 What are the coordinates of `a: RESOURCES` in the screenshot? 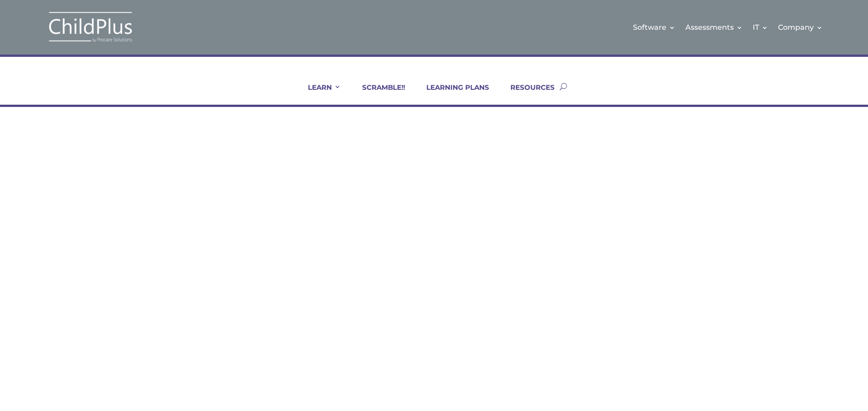 It's located at (526, 94).